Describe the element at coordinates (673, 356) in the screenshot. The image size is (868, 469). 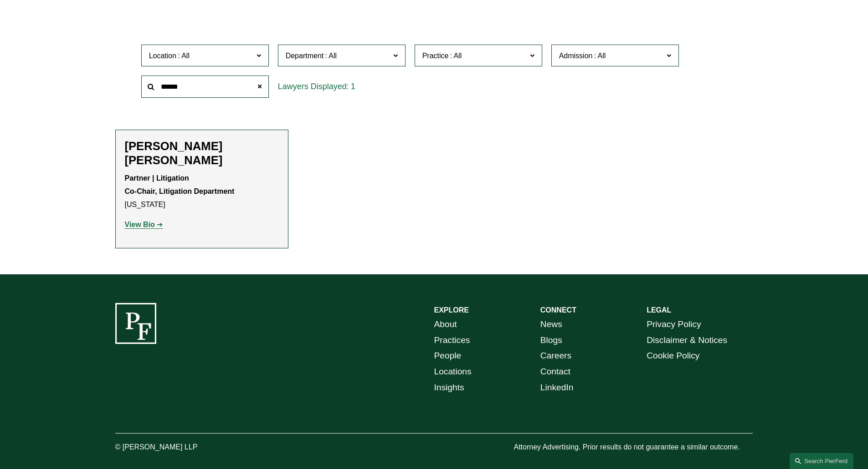
I see `a: Cookie Policy` at that location.